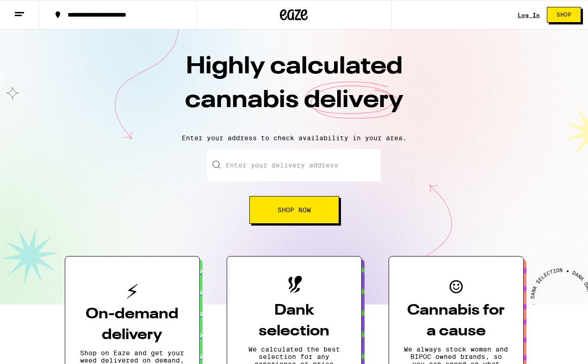  I want to click on a: Log In, so click(528, 14).